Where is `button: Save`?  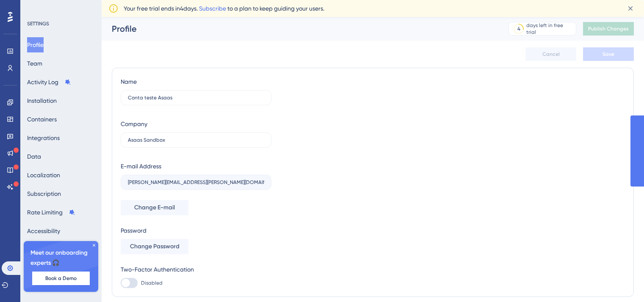
button: Save is located at coordinates (608, 54).